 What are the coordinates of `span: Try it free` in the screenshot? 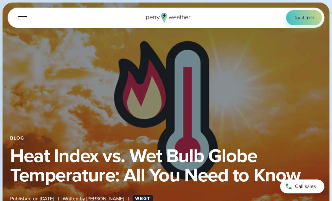 It's located at (303, 18).